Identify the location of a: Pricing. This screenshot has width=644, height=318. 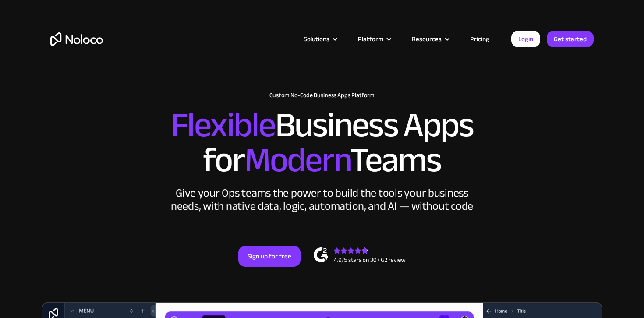
(480, 39).